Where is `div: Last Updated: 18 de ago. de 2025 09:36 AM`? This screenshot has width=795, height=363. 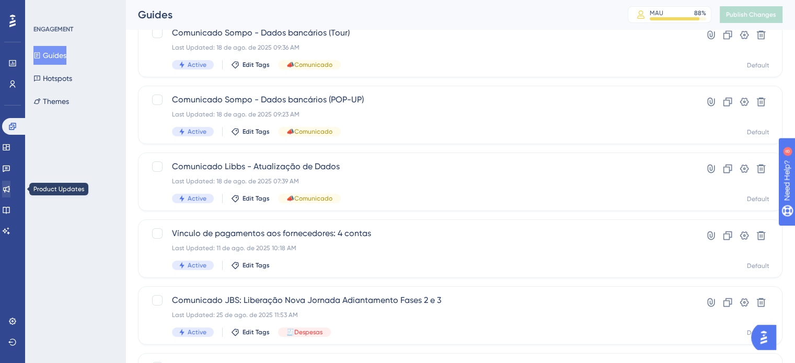 div: Last Updated: 18 de ago. de 2025 09:36 AM is located at coordinates (418, 48).